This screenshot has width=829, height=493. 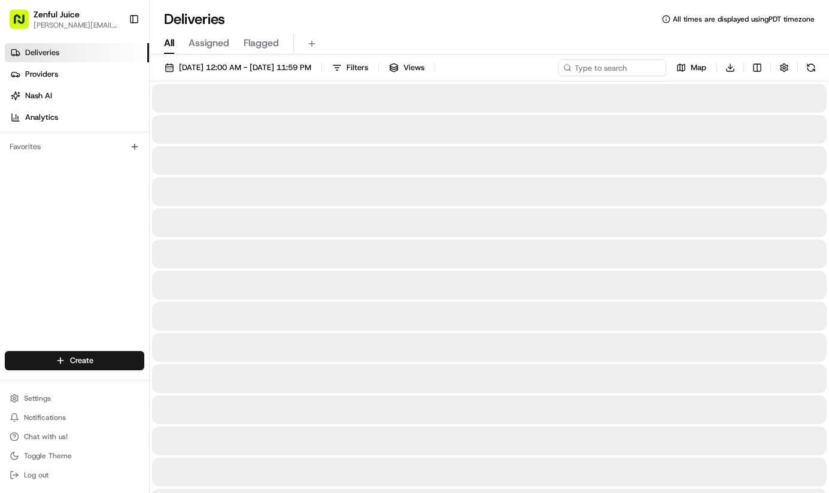 I want to click on a: Providers, so click(x=77, y=74).